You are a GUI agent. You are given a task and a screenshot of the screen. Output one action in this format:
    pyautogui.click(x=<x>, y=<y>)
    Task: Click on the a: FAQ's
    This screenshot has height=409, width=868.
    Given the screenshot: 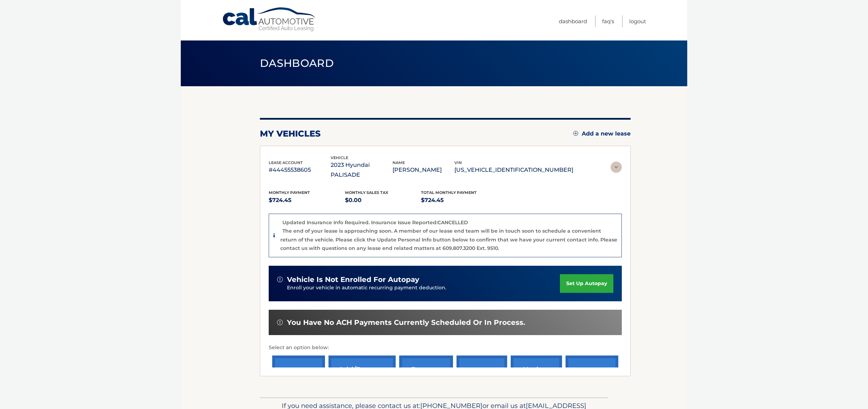 What is the action you would take?
    pyautogui.click(x=608, y=21)
    